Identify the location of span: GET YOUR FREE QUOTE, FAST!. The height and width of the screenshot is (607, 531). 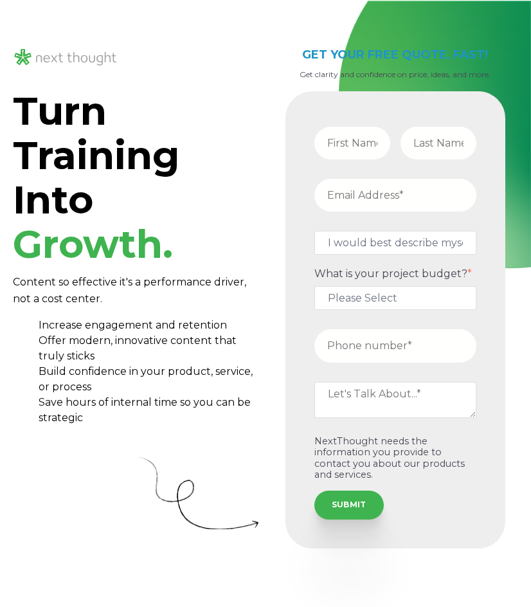
(395, 55).